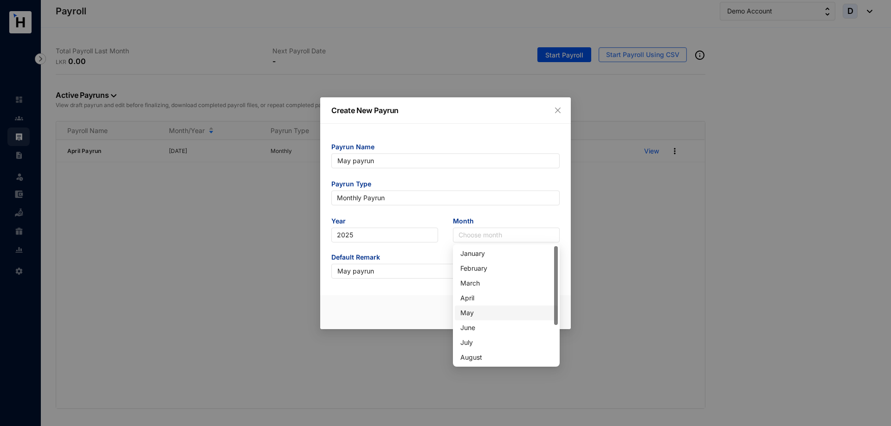 This screenshot has height=426, width=891. Describe the element at coordinates (446, 198) in the screenshot. I see `span: Monthly Payrun` at that location.